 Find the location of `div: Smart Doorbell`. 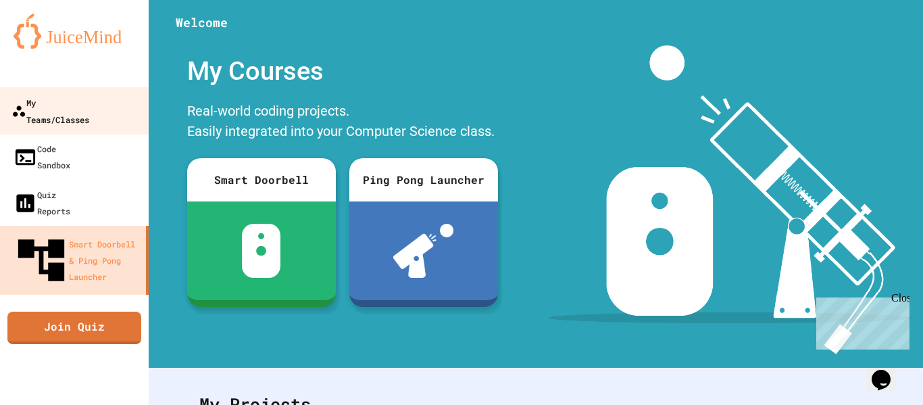

div: Smart Doorbell is located at coordinates (262, 180).